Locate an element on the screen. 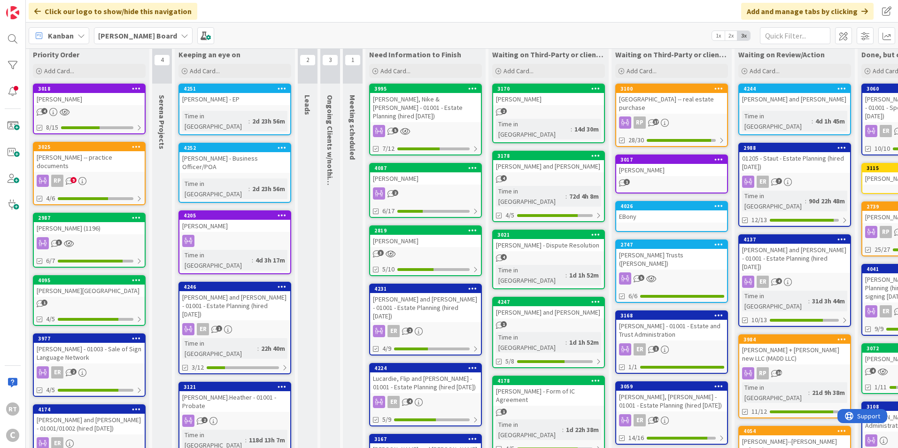 The height and width of the screenshot is (448, 898). div: 3021 is located at coordinates (548, 235).